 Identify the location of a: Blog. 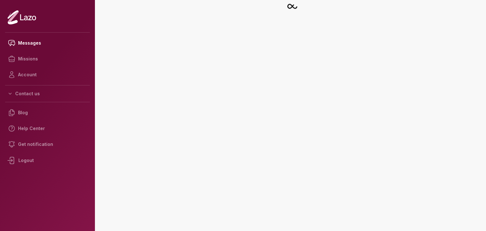
(47, 113).